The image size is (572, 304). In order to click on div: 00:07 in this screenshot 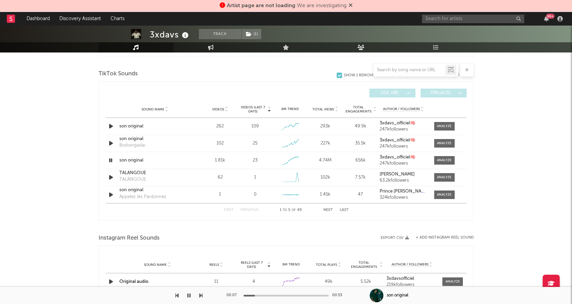, I will do `click(233, 296)`.